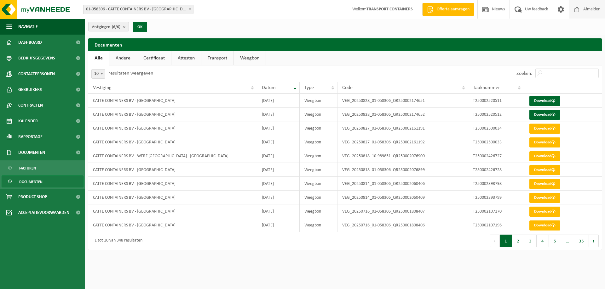 The width and height of the screenshot is (605, 289). Describe the element at coordinates (186, 58) in the screenshot. I see `a: Attesten` at that location.